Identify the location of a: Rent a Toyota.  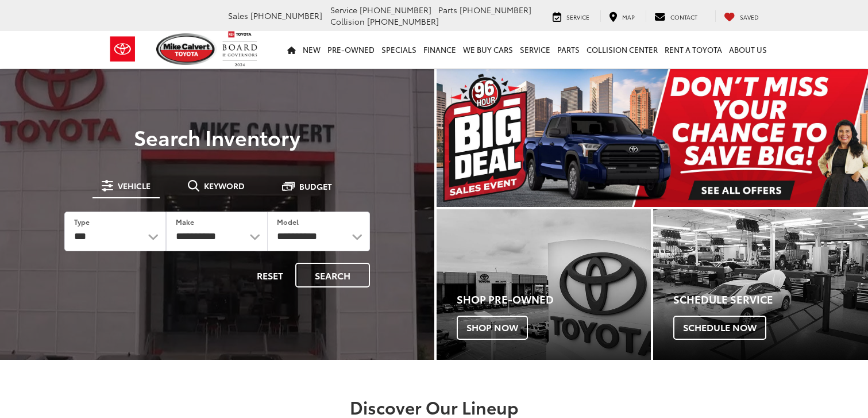
(694, 49).